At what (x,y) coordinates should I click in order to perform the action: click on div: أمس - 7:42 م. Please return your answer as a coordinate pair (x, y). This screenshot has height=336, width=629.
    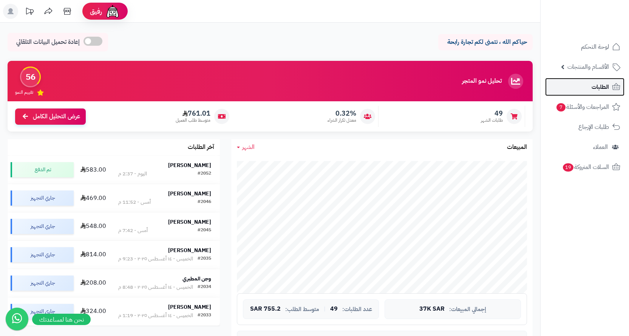
    Looking at the image, I should click on (133, 230).